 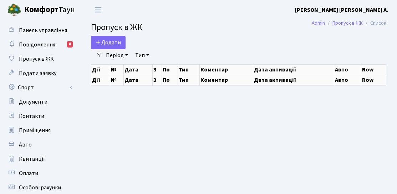 I want to click on a: Повідомлення8, so click(x=39, y=45).